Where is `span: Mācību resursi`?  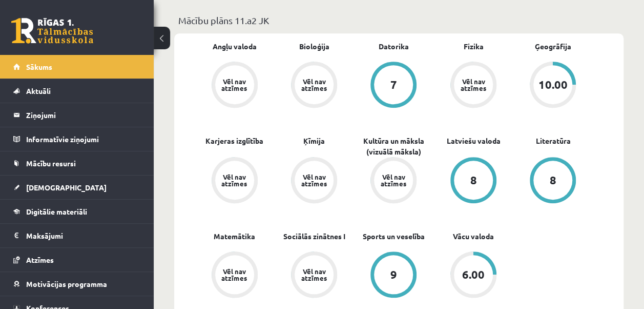 span: Mācību resursi is located at coordinates (51, 163).